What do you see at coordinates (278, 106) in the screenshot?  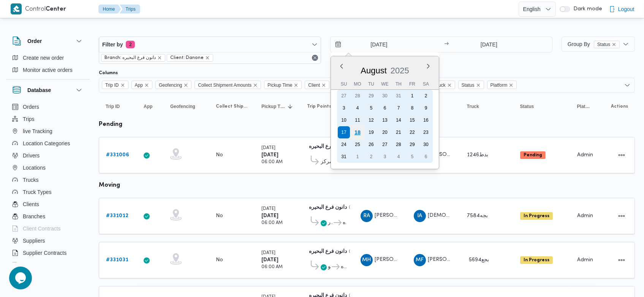 I see `button: Pickup TimeSorted in descending order` at bounding box center [278, 106].